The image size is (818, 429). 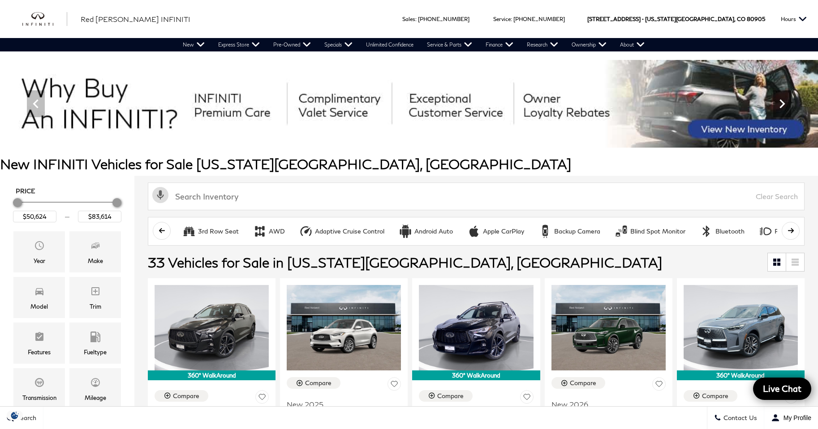 What do you see at coordinates (413, 45) in the screenshot?
I see `nav: Main Navigation` at bounding box center [413, 45].